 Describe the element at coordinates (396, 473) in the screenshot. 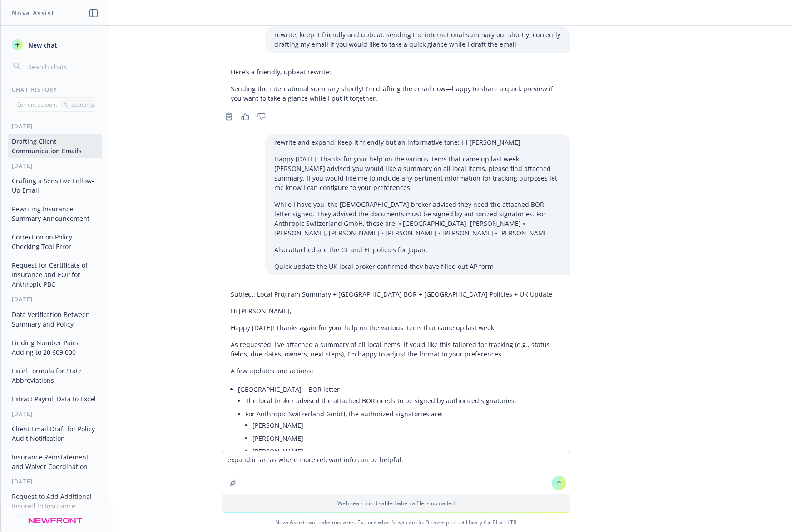

I see `textarea: expand in areas where more relevant info can be helpful:` at that location.